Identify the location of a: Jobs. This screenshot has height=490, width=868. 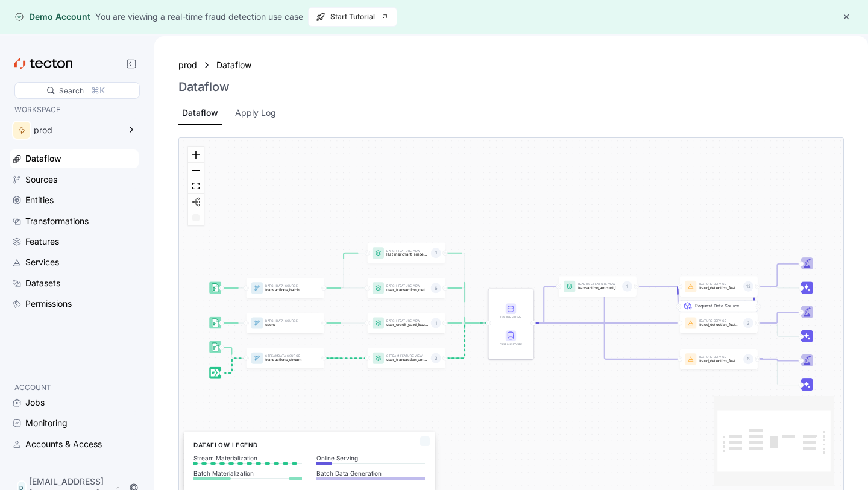
(74, 402).